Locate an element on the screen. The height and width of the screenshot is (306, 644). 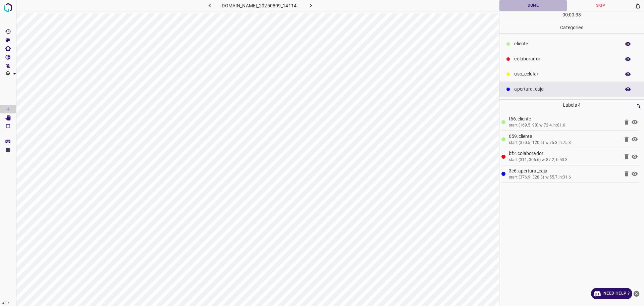
div: start:(376.9, 328.3) w:55.7, h:31.6 is located at coordinates (564, 178).